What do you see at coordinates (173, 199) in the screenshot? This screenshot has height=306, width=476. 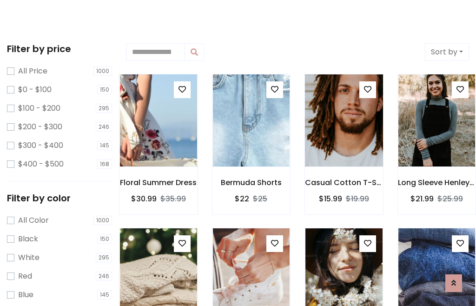 I see `del: $35.99` at bounding box center [173, 199].